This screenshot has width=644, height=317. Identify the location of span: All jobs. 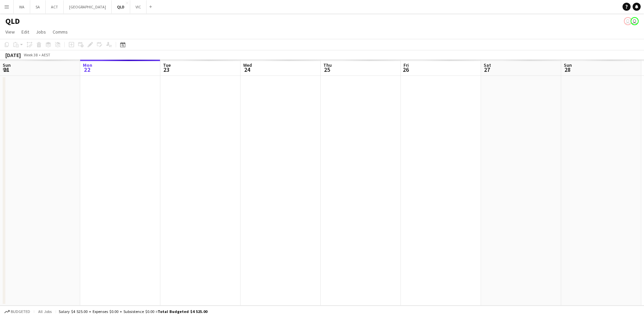
(45, 311).